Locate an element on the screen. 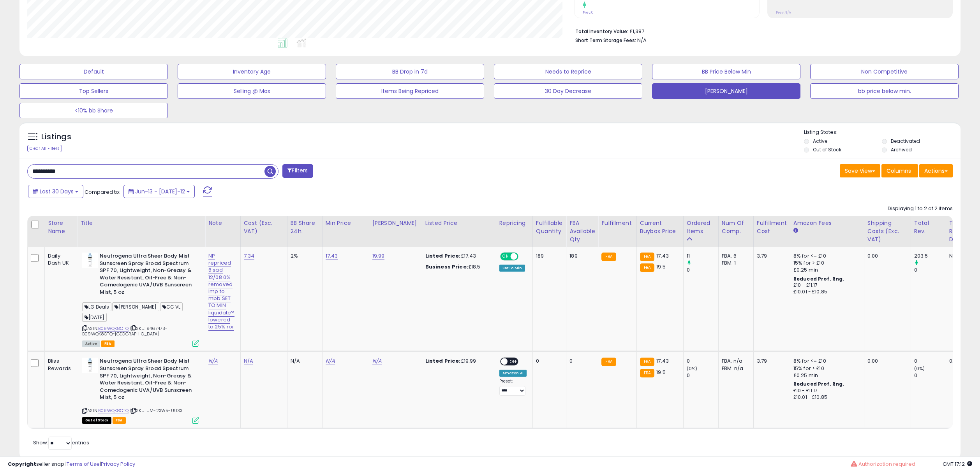 Image resolution: width=980 pixels, height=472 pixels. button: 30 Day Decrease is located at coordinates (568, 91).